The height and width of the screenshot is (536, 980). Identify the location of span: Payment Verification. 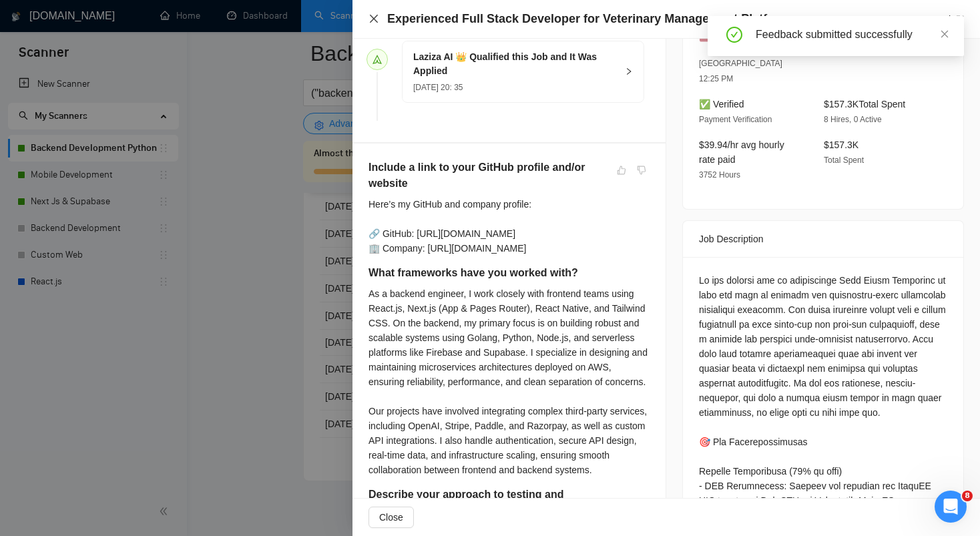
(735, 120).